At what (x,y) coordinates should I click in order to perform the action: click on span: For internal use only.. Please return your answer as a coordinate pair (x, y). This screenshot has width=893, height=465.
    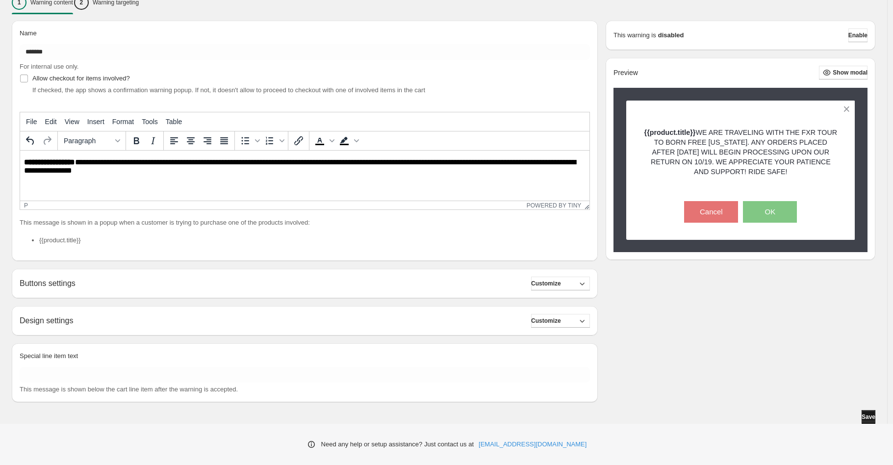
    Looking at the image, I should click on (49, 66).